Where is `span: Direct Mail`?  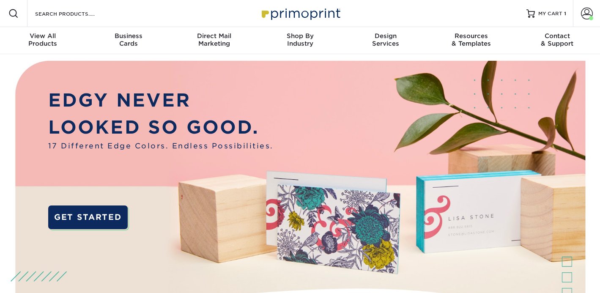
span: Direct Mail is located at coordinates (214, 36).